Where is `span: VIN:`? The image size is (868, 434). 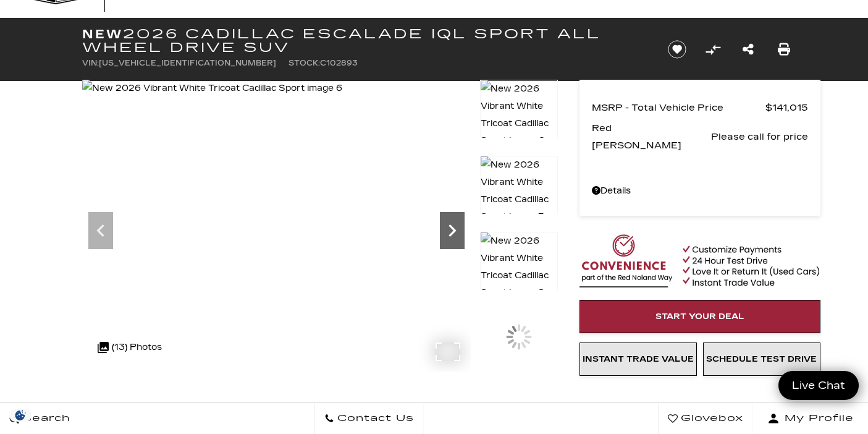 span: VIN: is located at coordinates (90, 63).